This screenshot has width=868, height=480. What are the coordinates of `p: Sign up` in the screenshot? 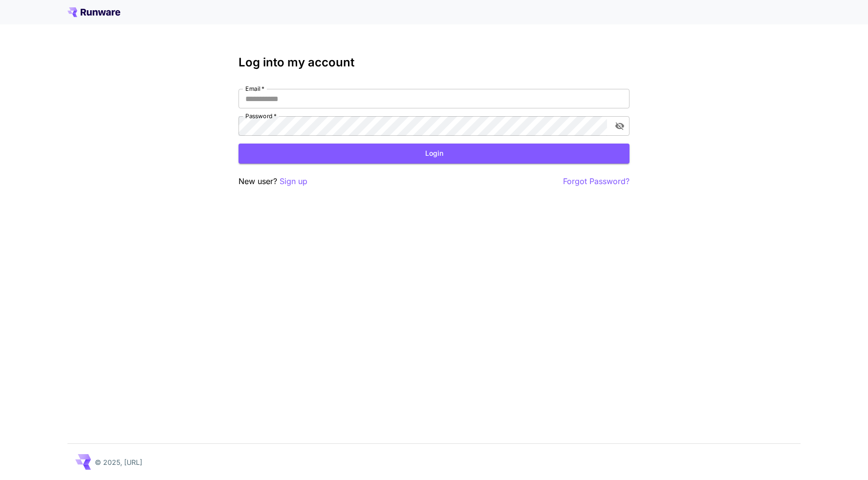 It's located at (293, 181).